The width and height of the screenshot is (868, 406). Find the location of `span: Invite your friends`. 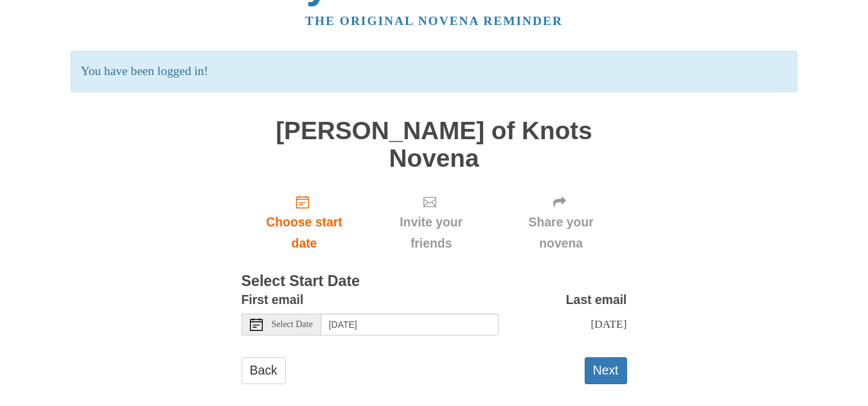

span: Invite your friends is located at coordinates (431, 233).